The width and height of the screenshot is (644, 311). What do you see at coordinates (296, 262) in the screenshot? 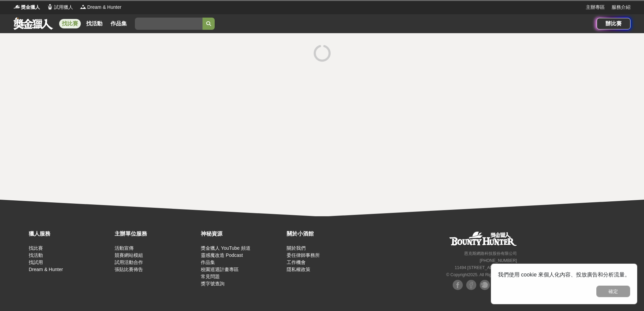
I see `a: 工作機會` at bounding box center [296, 262].